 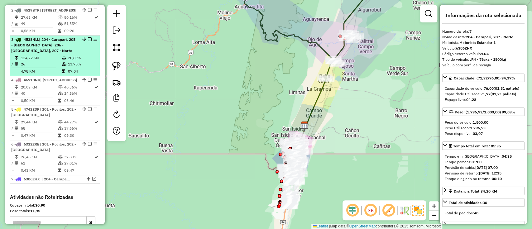 I want to click on a: Reroteirizar Sessão, so click(x=116, y=115).